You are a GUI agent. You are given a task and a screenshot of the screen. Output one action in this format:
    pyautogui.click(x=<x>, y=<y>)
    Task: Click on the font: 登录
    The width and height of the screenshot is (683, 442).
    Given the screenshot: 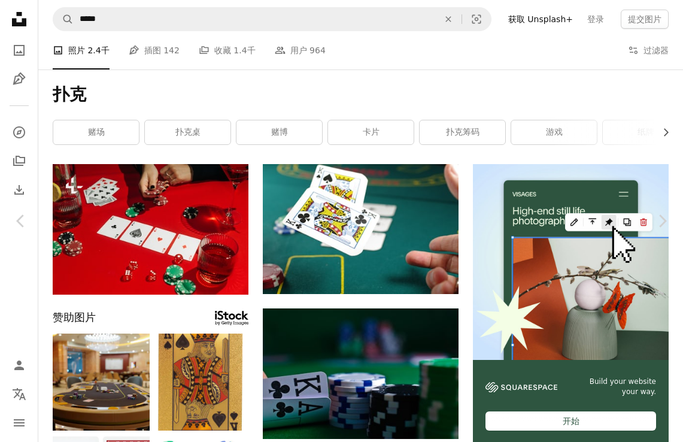 What is the action you would take?
    pyautogui.click(x=596, y=19)
    